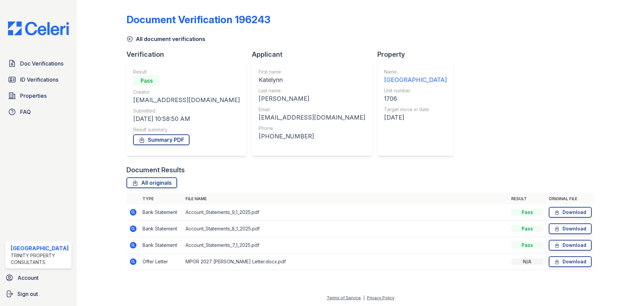  Describe the element at coordinates (570, 199) in the screenshot. I see `th: Original file` at that location.